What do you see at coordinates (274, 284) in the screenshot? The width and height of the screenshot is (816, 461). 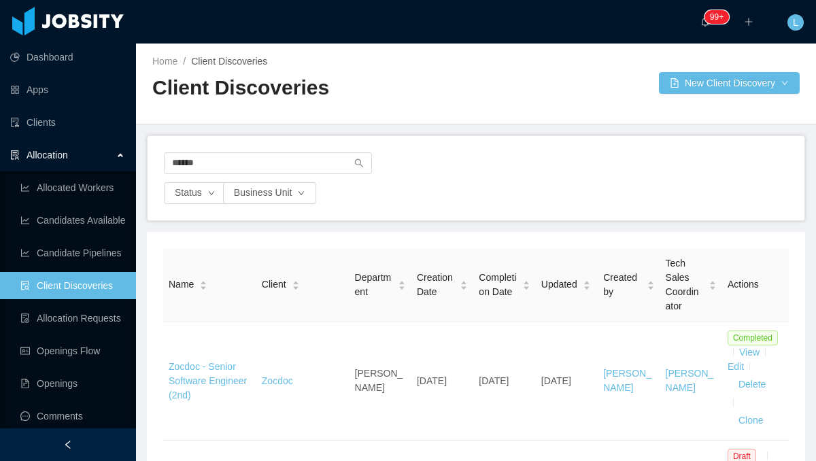 I see `span: Client` at bounding box center [274, 284].